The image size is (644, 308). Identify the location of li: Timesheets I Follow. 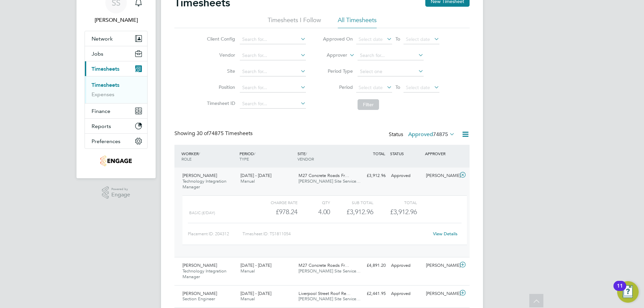
(294, 22).